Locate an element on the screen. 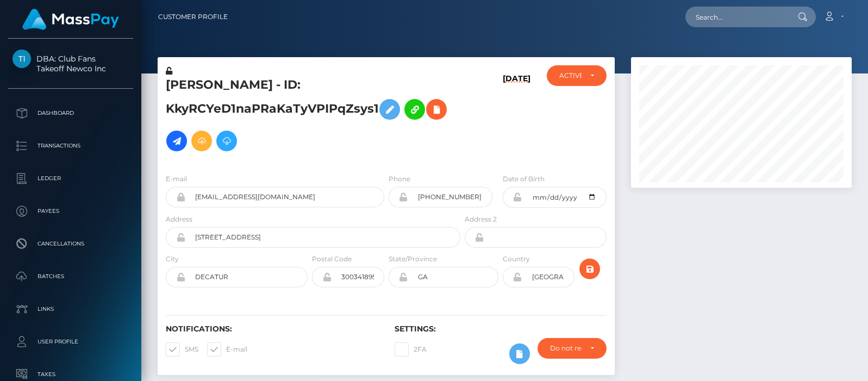  p: Dashboard is located at coordinates (71, 113).